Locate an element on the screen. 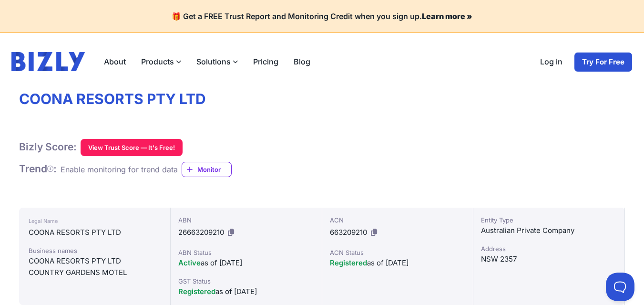 This screenshot has height=306, width=644. label: Products is located at coordinates (161, 61).